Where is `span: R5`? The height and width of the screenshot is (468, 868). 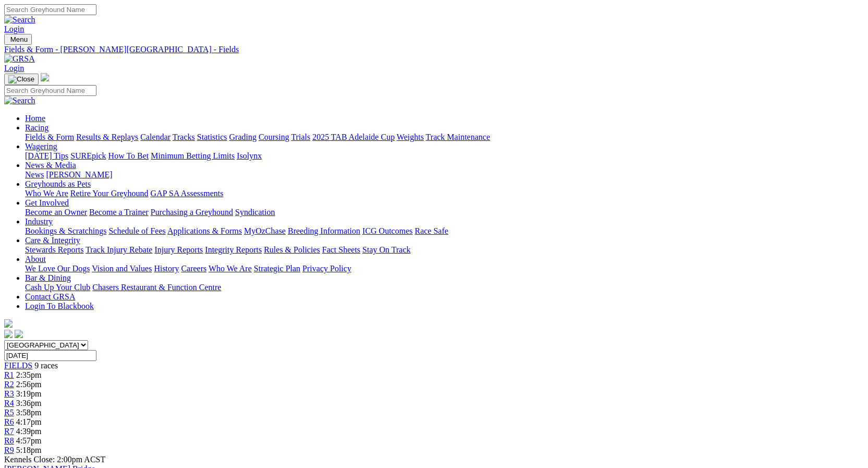
span: R5 is located at coordinates (9, 412).